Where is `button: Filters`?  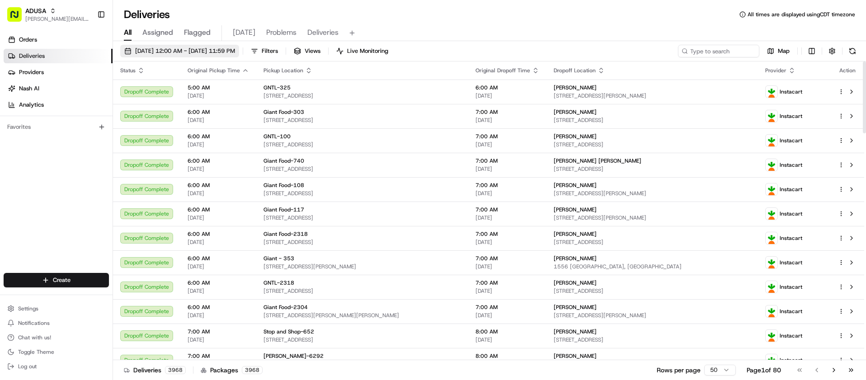
button: Filters is located at coordinates (264, 51).